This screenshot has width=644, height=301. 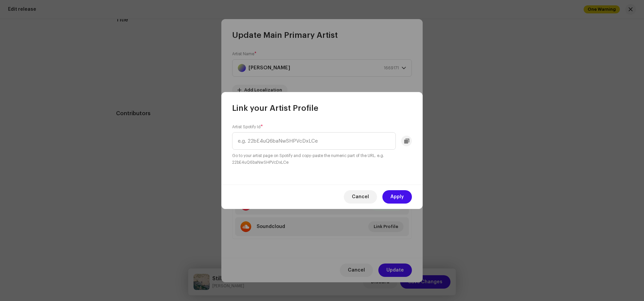 What do you see at coordinates (322, 159) in the screenshot?
I see `small: Go to your artist page on Spotify and copy-paste the numeric part of the URL. e.g. 22bE4uQ6baNwSH...` at bounding box center [322, 159].